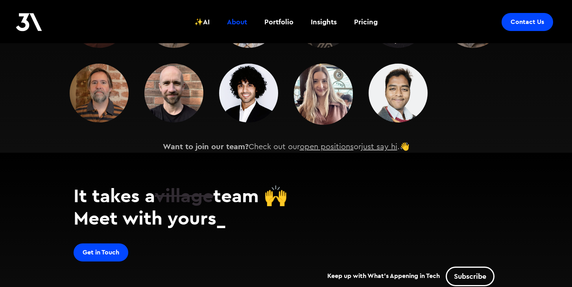 The height and width of the screenshot is (287, 572). Describe the element at coordinates (470, 277) in the screenshot. I see `a: Subscribe` at that location.